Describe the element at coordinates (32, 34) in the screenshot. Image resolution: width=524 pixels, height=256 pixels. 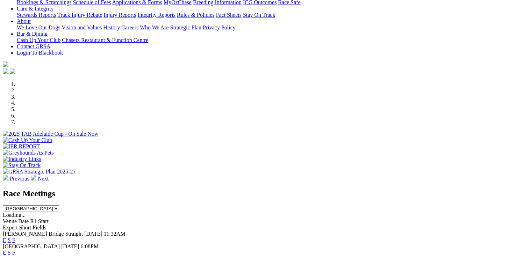
I see `a: Bar & Dining` at that location.